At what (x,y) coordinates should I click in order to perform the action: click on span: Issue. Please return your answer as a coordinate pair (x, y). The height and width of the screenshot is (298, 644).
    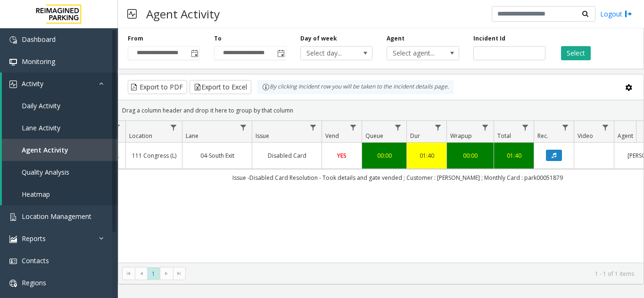
    Looking at the image, I should click on (262, 136).